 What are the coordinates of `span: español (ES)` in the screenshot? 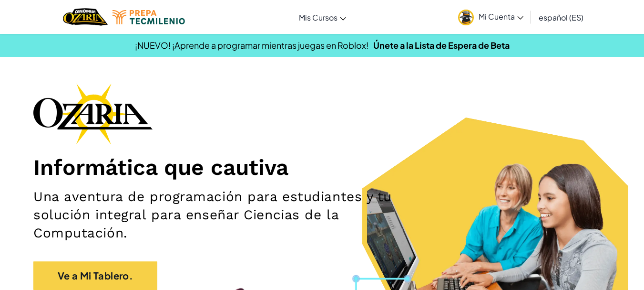 It's located at (560, 17).